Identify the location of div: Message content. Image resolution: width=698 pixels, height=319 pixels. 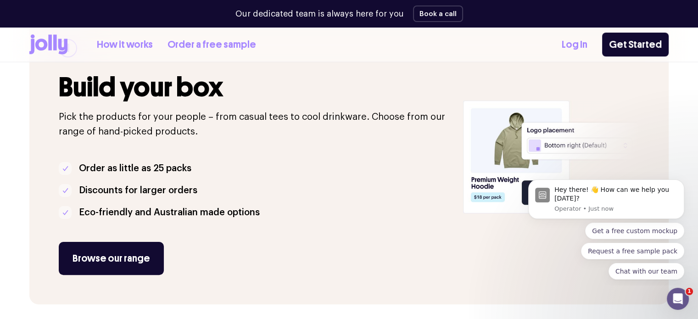
(101, 22).